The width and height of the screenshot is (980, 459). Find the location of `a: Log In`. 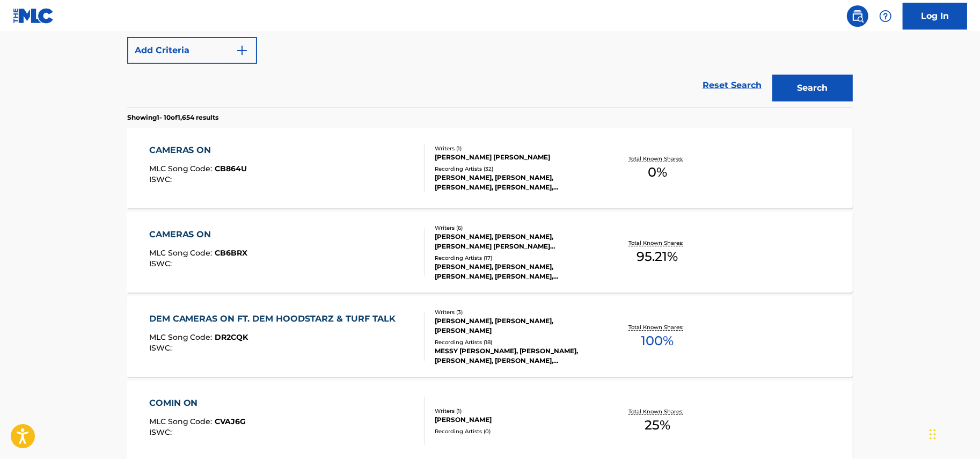

a: Log In is located at coordinates (935, 16).